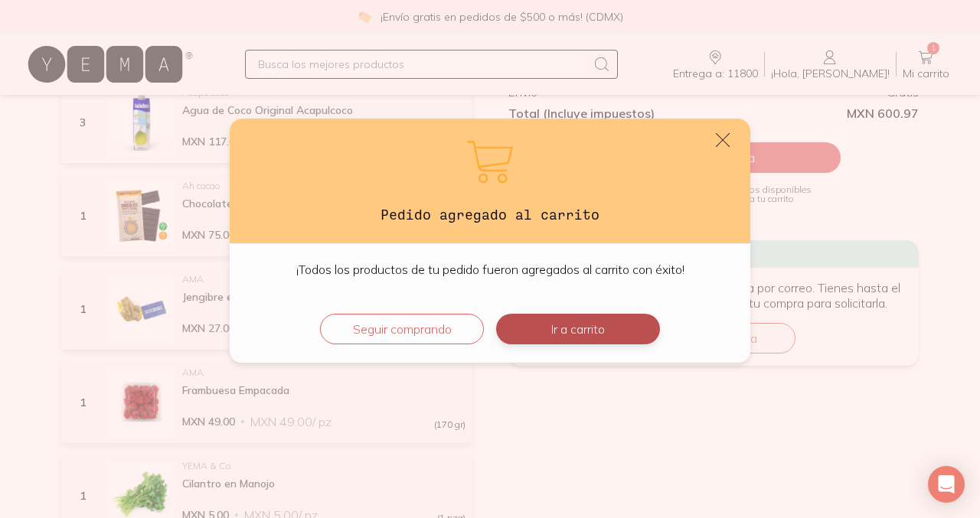  I want to click on button: Ir a carrito, so click(578, 329).